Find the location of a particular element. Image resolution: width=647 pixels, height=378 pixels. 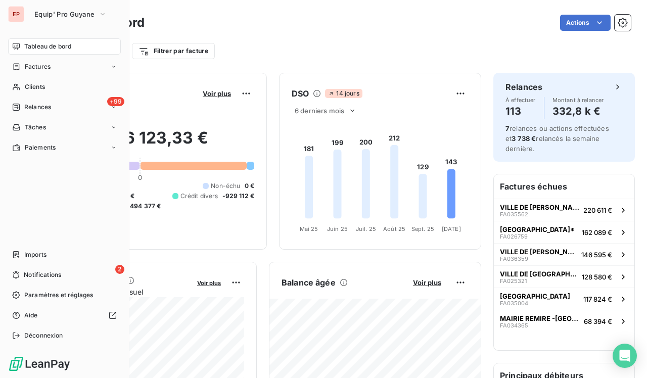

span: Crédit divers is located at coordinates (199, 196).